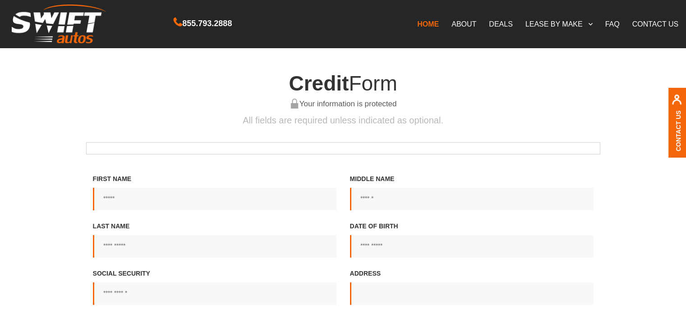  What do you see at coordinates (294, 104) in the screenshot?
I see `img: your information is protected, lock green` at bounding box center [294, 104].